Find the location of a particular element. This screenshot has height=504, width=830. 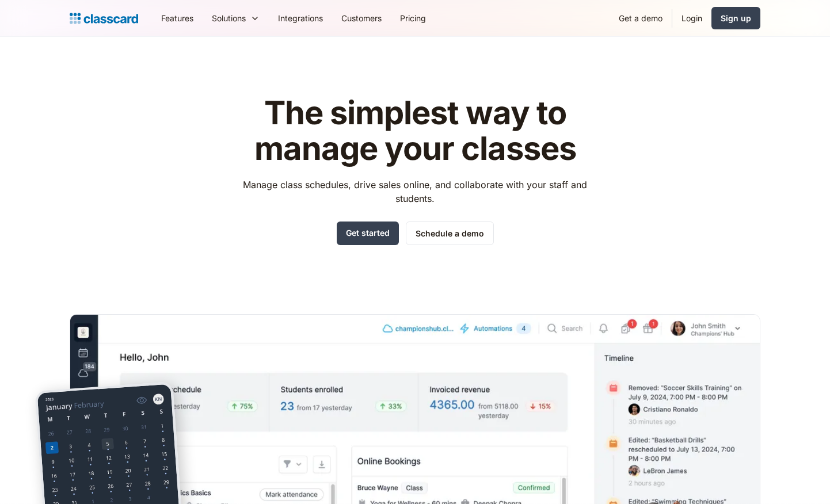

a: Integrations is located at coordinates (300, 18).